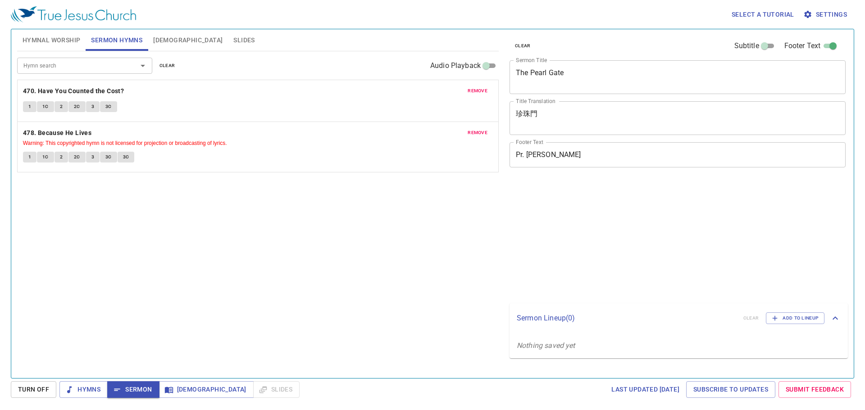 The width and height of the screenshot is (865, 410). Describe the element at coordinates (795, 318) in the screenshot. I see `span: Add to Lineup` at that location.